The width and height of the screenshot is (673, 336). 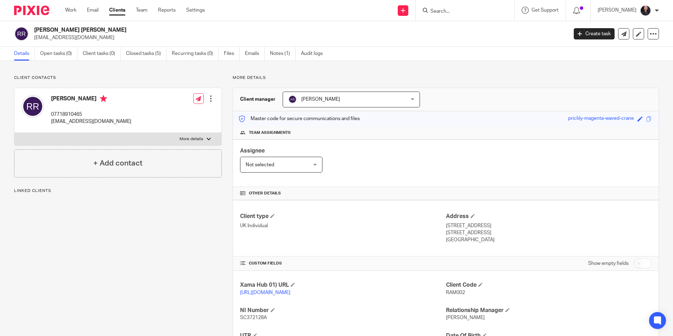 What do you see at coordinates (646, 11) in the screenshot?
I see `img: MicrosoftTeams-image.jfif` at bounding box center [646, 11].